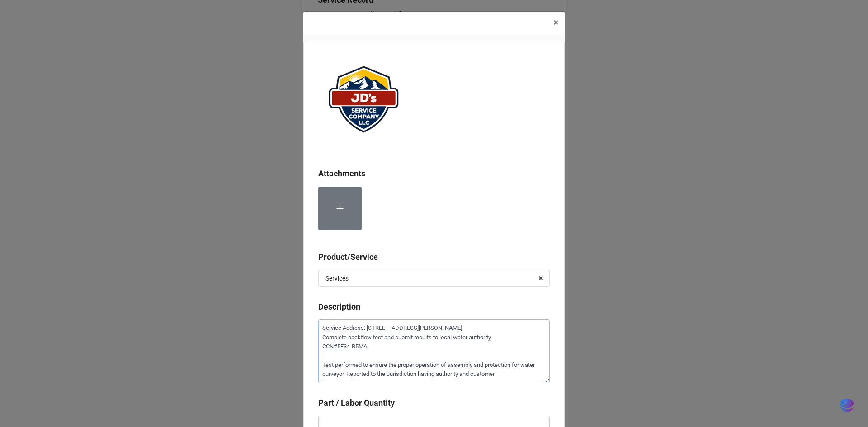  Describe the element at coordinates (363, 100) in the screenshot. I see `img: ePqffAuANl%2FJDServiceCoLogo_website.png` at that location.